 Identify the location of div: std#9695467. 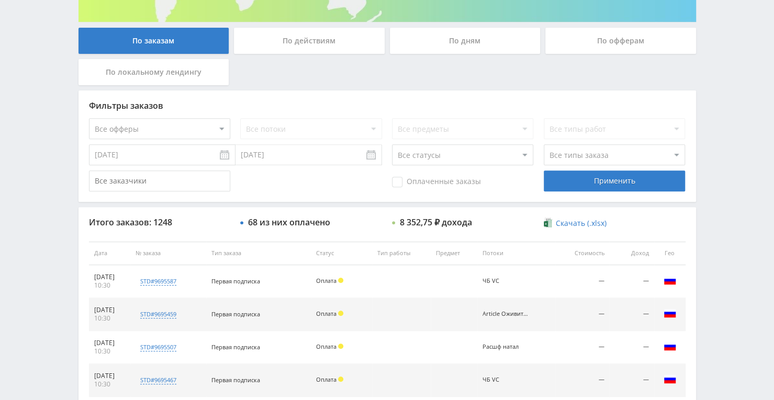
(158, 380).